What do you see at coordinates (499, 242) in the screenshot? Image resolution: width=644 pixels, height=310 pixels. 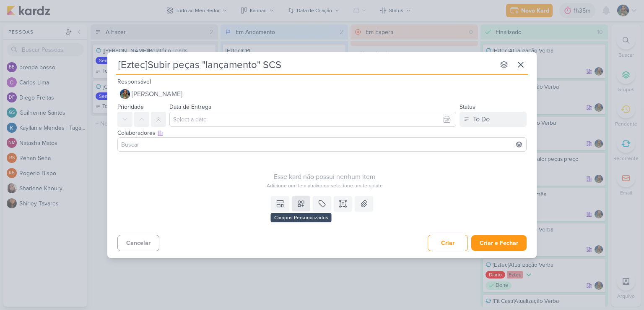 I see `button: Criar e Fechar` at bounding box center [499, 242].